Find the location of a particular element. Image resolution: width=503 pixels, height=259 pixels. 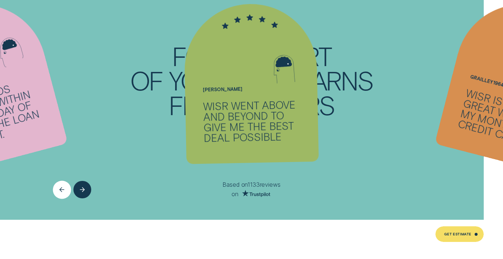

span: on is located at coordinates (235, 194).